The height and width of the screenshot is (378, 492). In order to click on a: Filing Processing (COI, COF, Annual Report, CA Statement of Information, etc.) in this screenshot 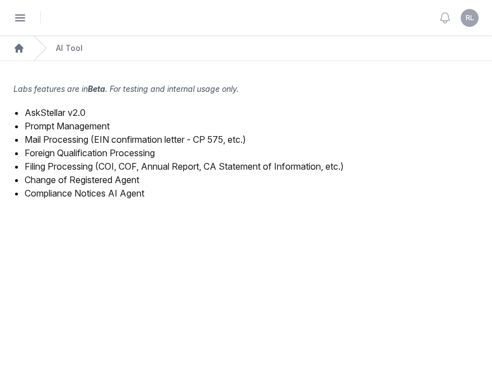, I will do `click(184, 166)`.